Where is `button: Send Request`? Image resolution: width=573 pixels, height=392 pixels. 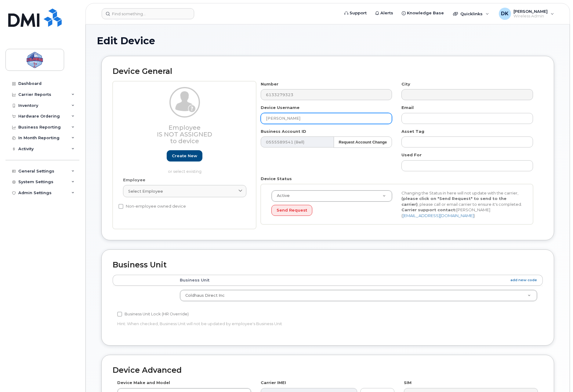 button: Send Request is located at coordinates (292, 210).